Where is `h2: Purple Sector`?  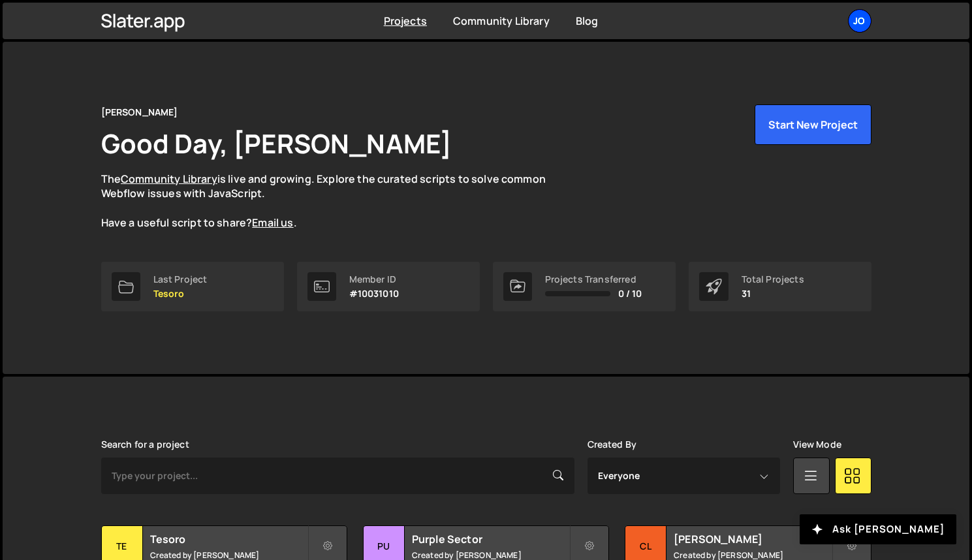
h2: Purple Sector is located at coordinates (490, 539).